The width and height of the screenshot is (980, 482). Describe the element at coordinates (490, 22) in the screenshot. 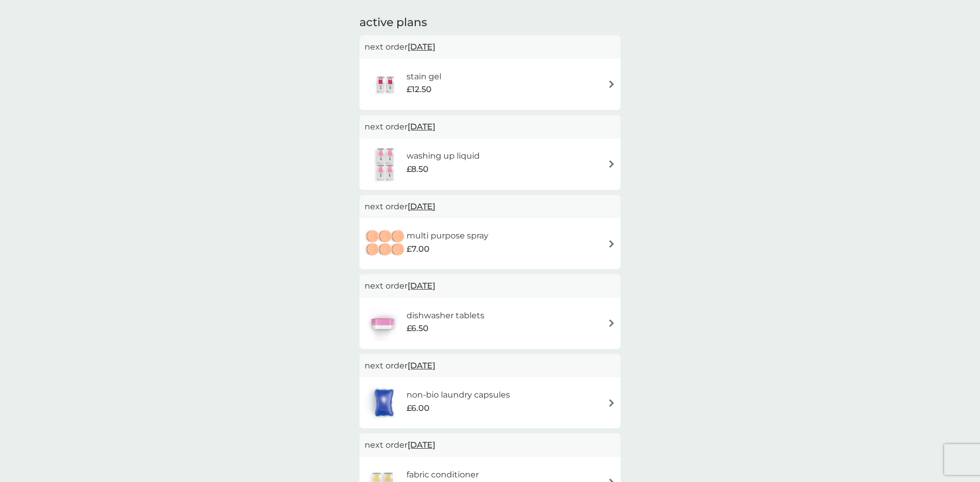

I see `h2: active plans` at that location.